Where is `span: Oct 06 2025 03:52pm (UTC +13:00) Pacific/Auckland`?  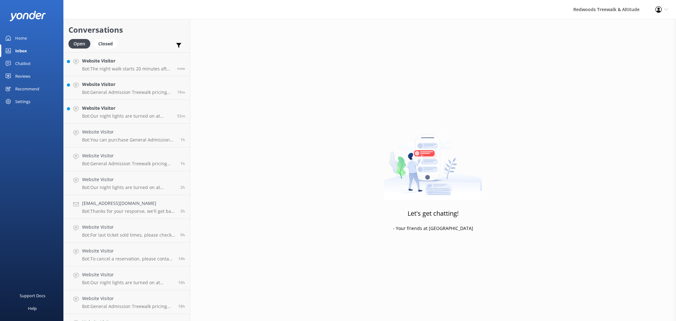
span: Oct 06 2025 03:52pm (UTC +13:00) Pacific/Auckland is located at coordinates (181, 68).